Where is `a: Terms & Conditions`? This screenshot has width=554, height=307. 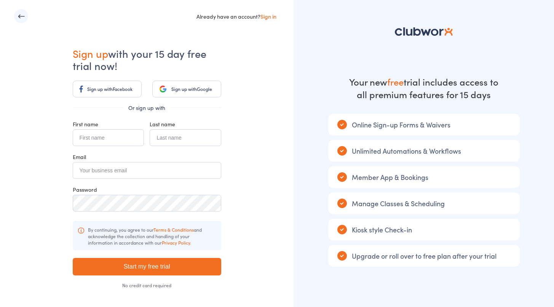 a: Terms & Conditions is located at coordinates (174, 230).